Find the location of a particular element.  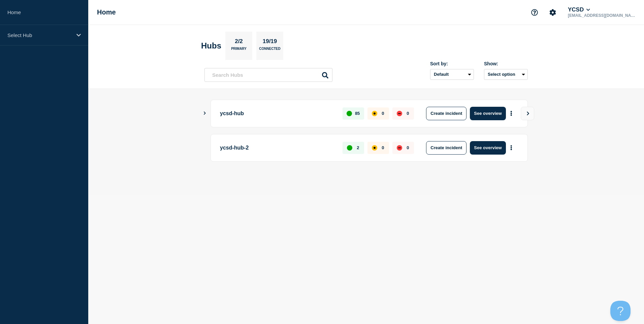

button: Support is located at coordinates (535, 12).